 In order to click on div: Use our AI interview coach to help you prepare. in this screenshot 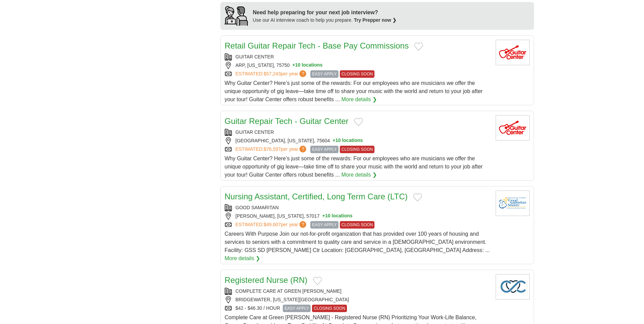, I will do `click(325, 20)`.